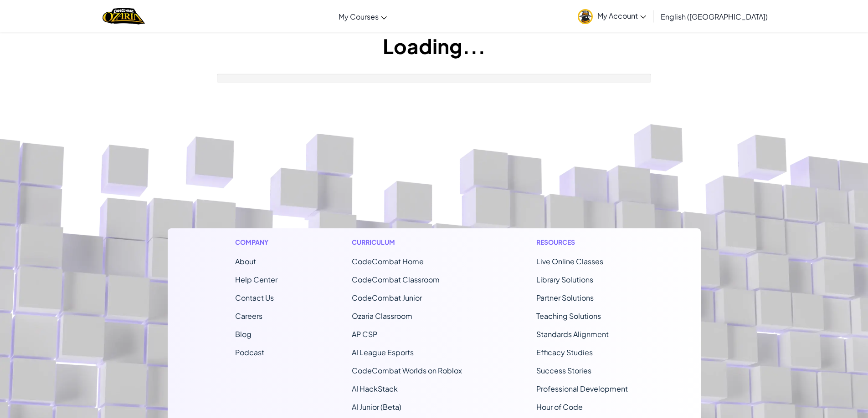 Image resolution: width=868 pixels, height=418 pixels. What do you see at coordinates (246, 261) in the screenshot?
I see `a: About` at bounding box center [246, 261].